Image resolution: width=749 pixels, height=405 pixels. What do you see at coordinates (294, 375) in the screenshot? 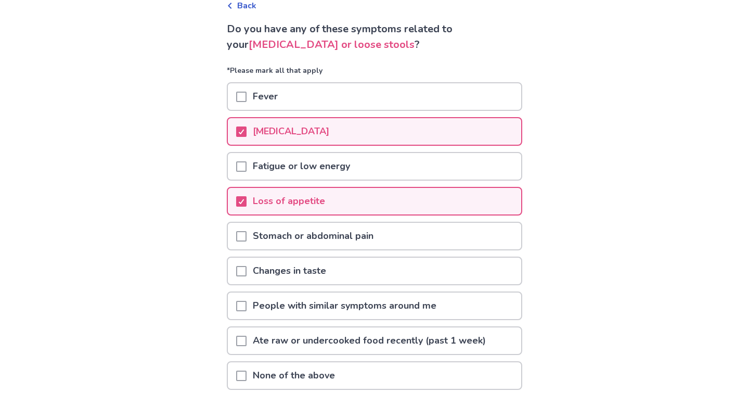
I see `p: None of the above` at bounding box center [294, 375].